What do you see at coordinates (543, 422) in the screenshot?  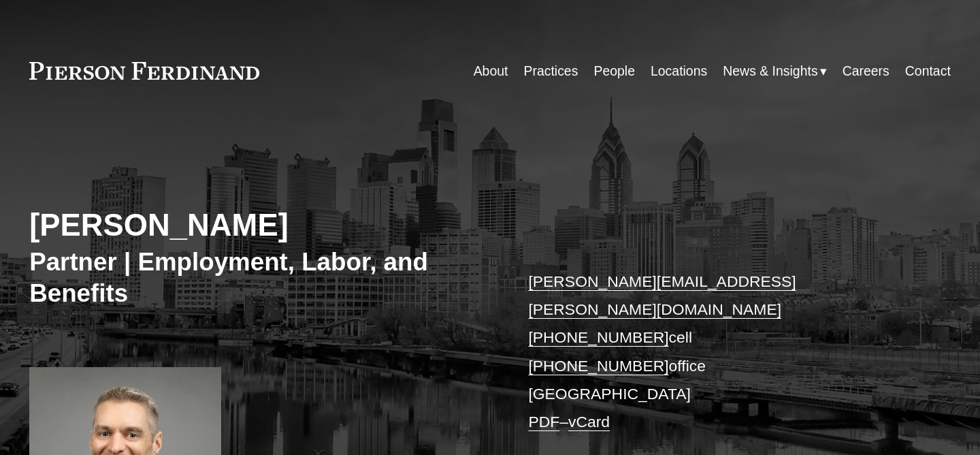 I see `a: PDF` at bounding box center [543, 422].